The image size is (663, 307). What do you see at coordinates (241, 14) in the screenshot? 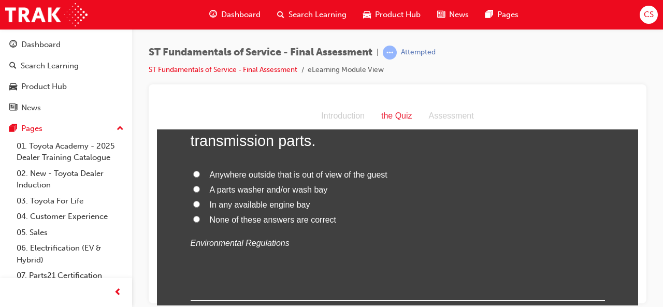
I see `span: Dashboard` at bounding box center [241, 14].